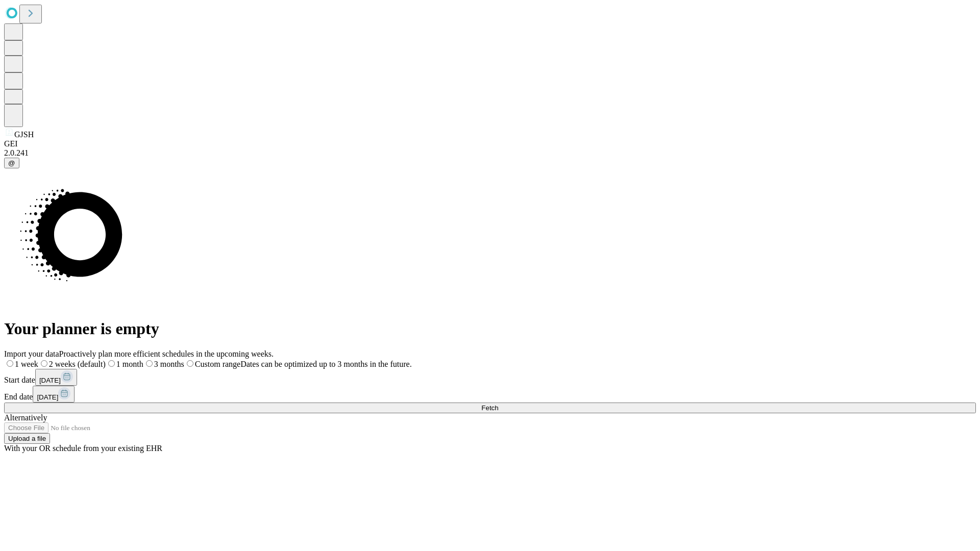  I want to click on div: Start date, so click(490, 378).